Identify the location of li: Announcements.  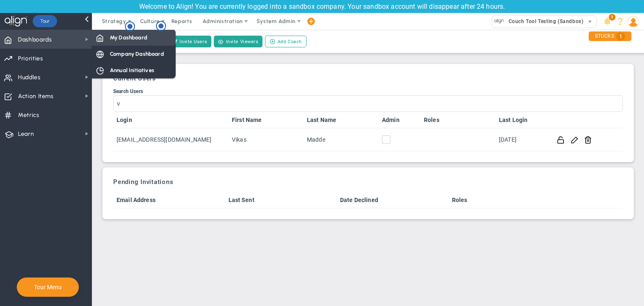
(607, 22).